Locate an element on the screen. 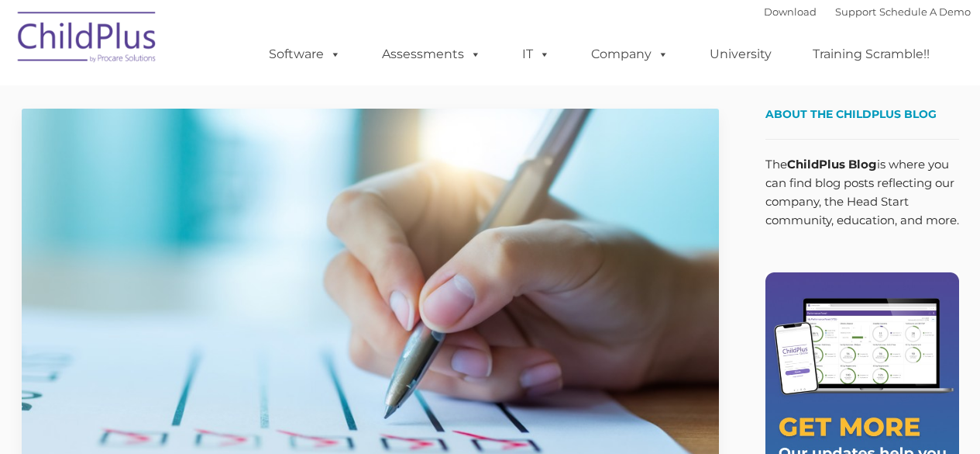 This screenshot has height=454, width=980. a: Software is located at coordinates (304, 54).